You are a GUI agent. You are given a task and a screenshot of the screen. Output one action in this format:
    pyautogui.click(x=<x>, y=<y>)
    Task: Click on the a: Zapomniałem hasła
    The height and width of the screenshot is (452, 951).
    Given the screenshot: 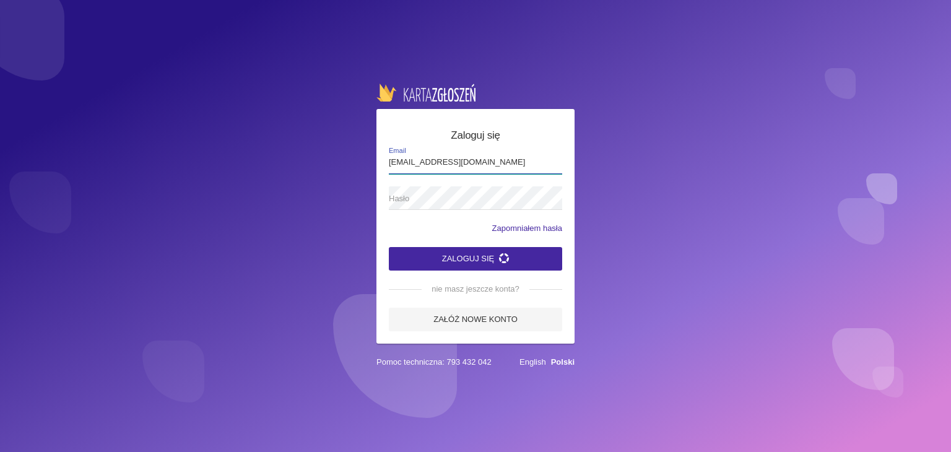 What is the action you would take?
    pyautogui.click(x=527, y=229)
    